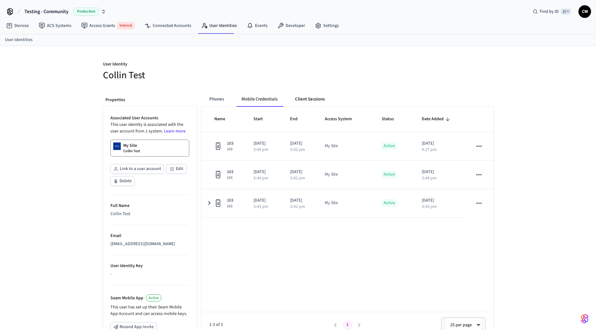  I want to click on span: Start, so click(262, 119).